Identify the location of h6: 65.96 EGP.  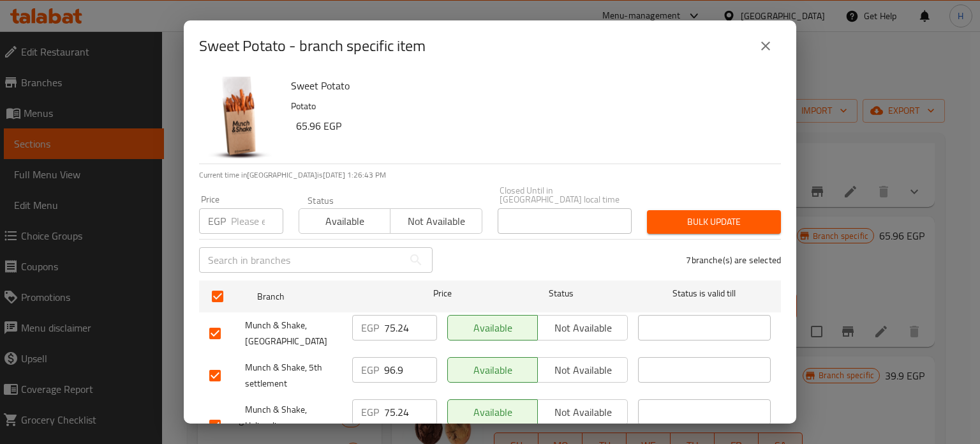
(534, 126).